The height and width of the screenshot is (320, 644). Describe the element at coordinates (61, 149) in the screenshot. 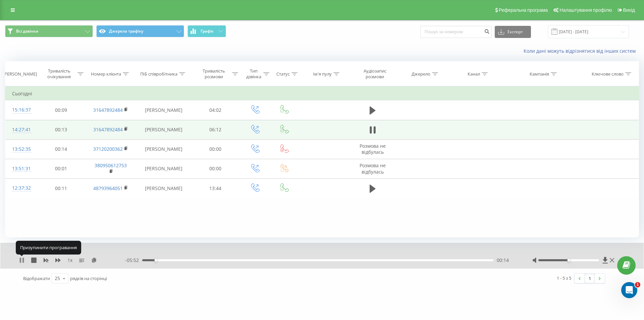

I see `td: 00:14` at that location.